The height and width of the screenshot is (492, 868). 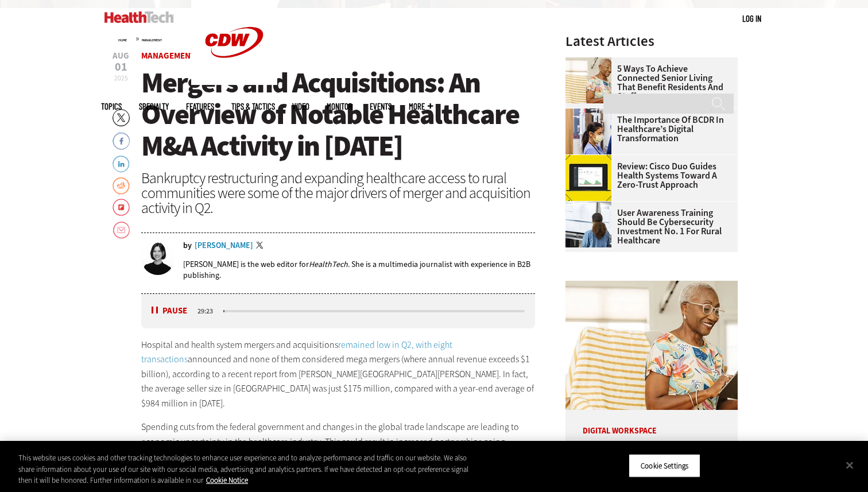 I want to click on a: CDW, so click(x=234, y=81).